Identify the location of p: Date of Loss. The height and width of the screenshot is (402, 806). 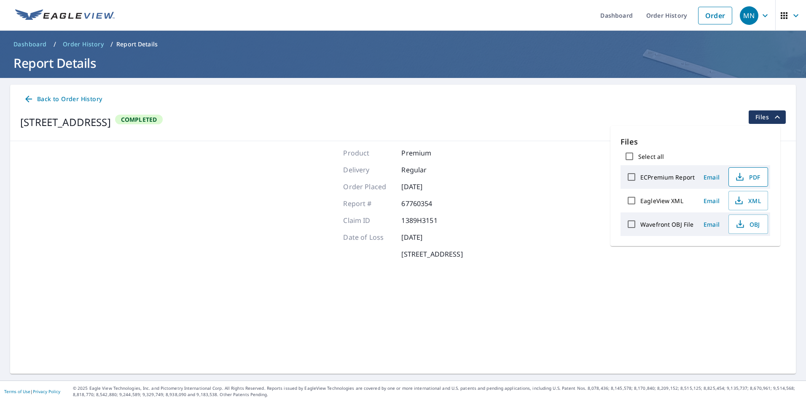
(369, 237).